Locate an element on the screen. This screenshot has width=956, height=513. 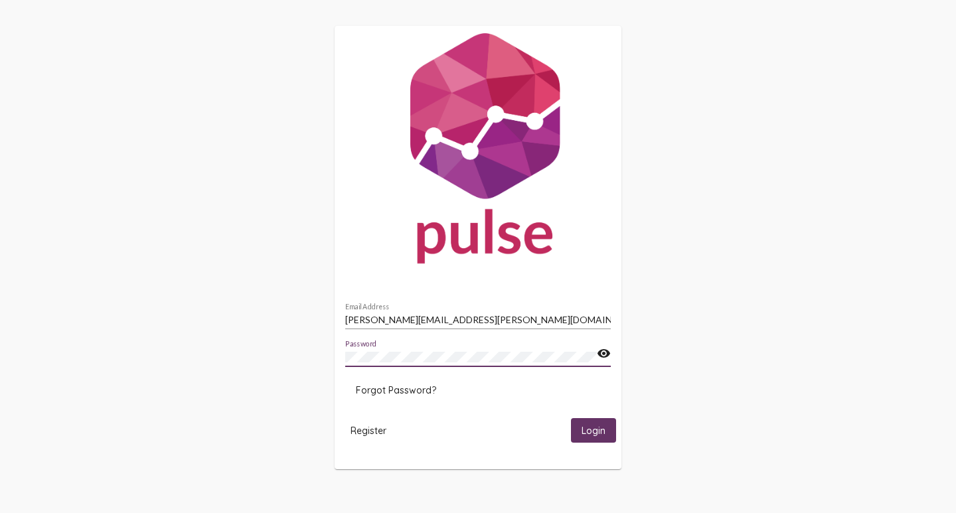
button: Login is located at coordinates (593, 430).